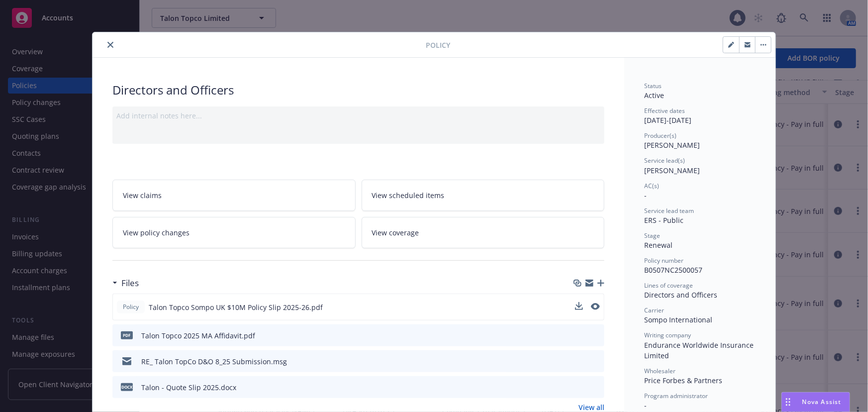 The width and height of the screenshot is (868, 412). Describe the element at coordinates (669, 211) in the screenshot. I see `span: Service lead team` at that location.